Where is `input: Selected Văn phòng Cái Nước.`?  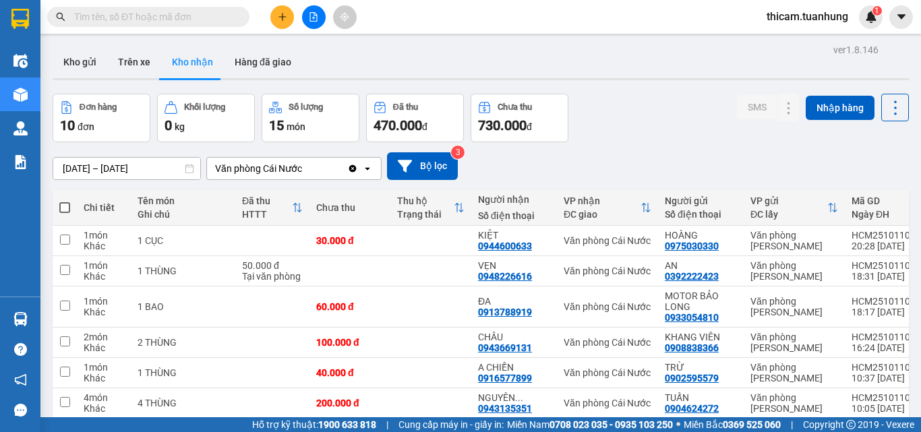 input: Selected Văn phòng Cái Nước. is located at coordinates (304, 169).